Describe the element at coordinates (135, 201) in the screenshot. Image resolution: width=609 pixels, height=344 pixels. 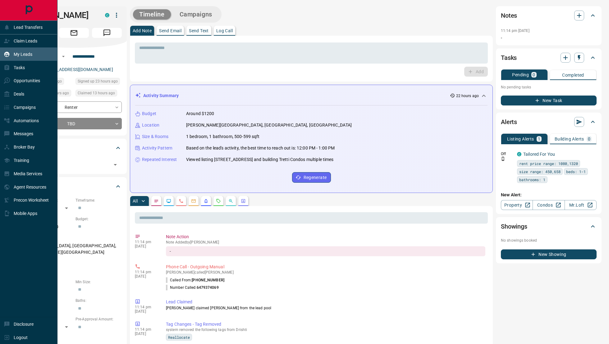
I see `p: All` at that location.